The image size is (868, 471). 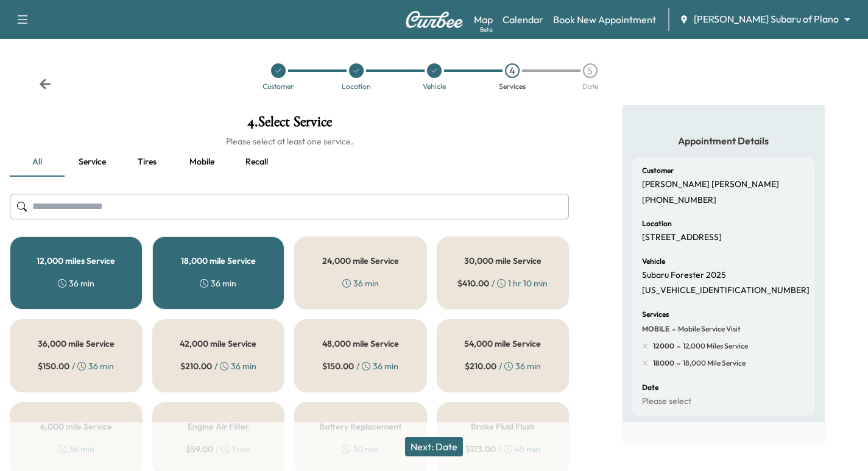 I want to click on h6: Customer, so click(x=658, y=171).